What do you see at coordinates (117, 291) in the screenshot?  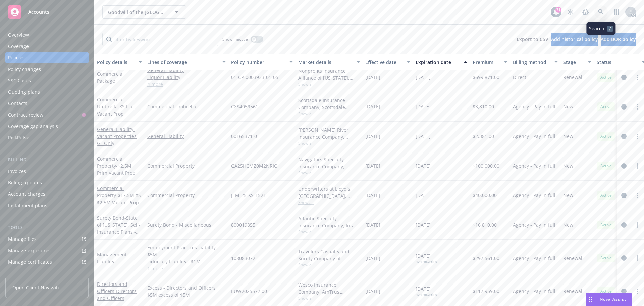 I see `a: Directors and Officers` at bounding box center [117, 291].